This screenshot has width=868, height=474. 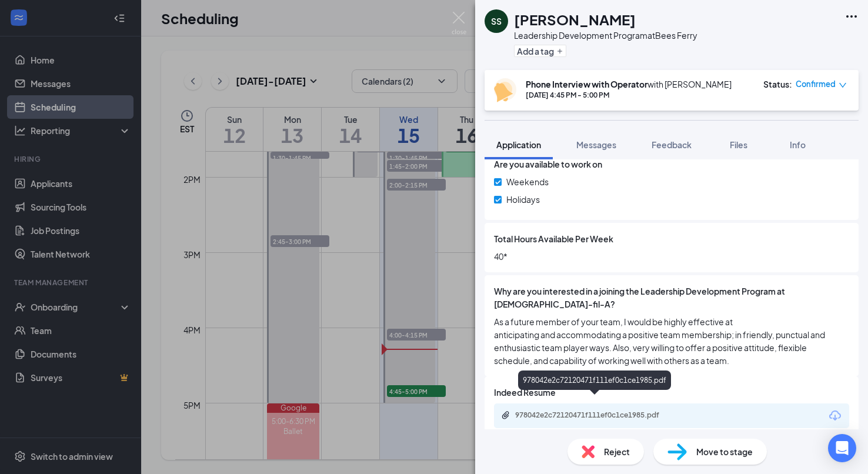 I want to click on span: Files, so click(x=739, y=145).